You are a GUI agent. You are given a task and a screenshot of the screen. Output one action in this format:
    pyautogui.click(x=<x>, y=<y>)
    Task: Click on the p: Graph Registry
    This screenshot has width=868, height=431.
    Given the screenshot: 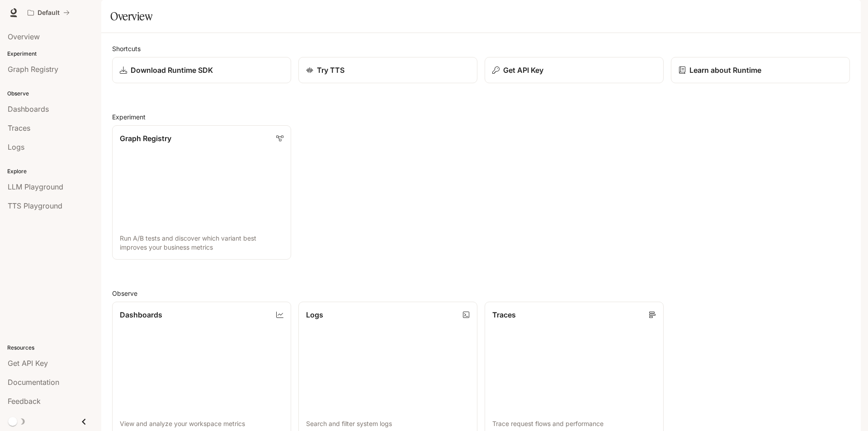 What is the action you would take?
    pyautogui.click(x=145, y=139)
    